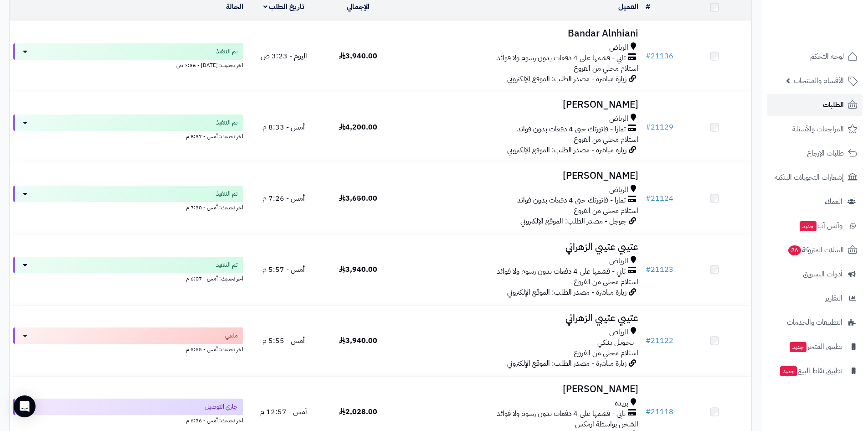 The width and height of the screenshot is (868, 431). Describe the element at coordinates (815, 153) in the screenshot. I see `a: طلبات الإرجاع` at that location.